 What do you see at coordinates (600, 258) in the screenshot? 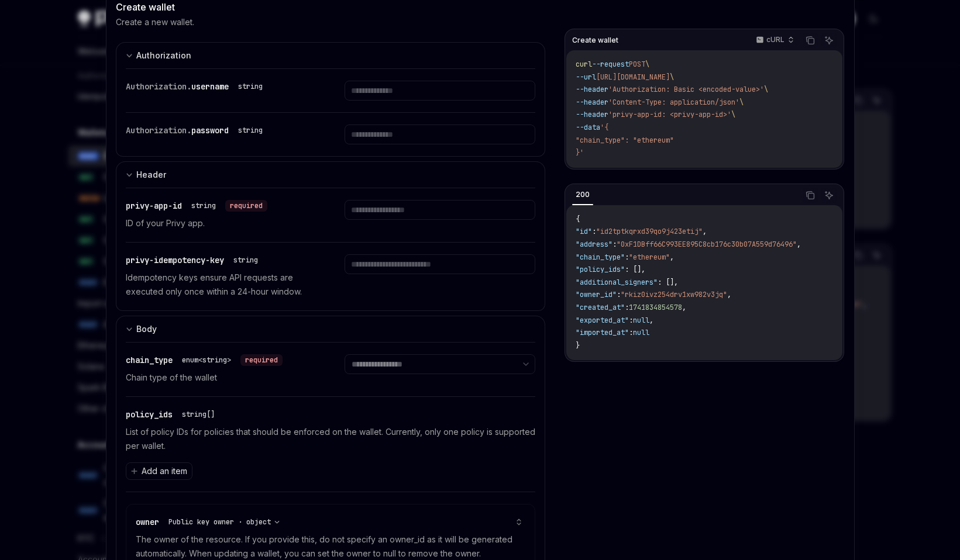
I see `span: "chain_type"` at bounding box center [600, 258].